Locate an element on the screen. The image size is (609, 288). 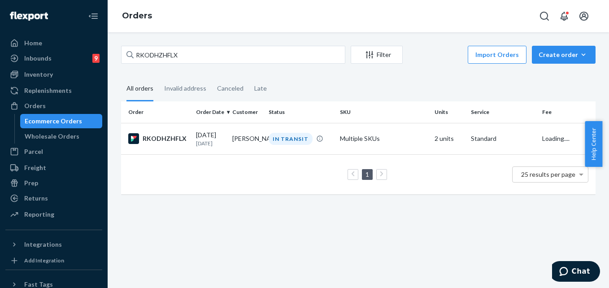
th: Status is located at coordinates (300, 112).